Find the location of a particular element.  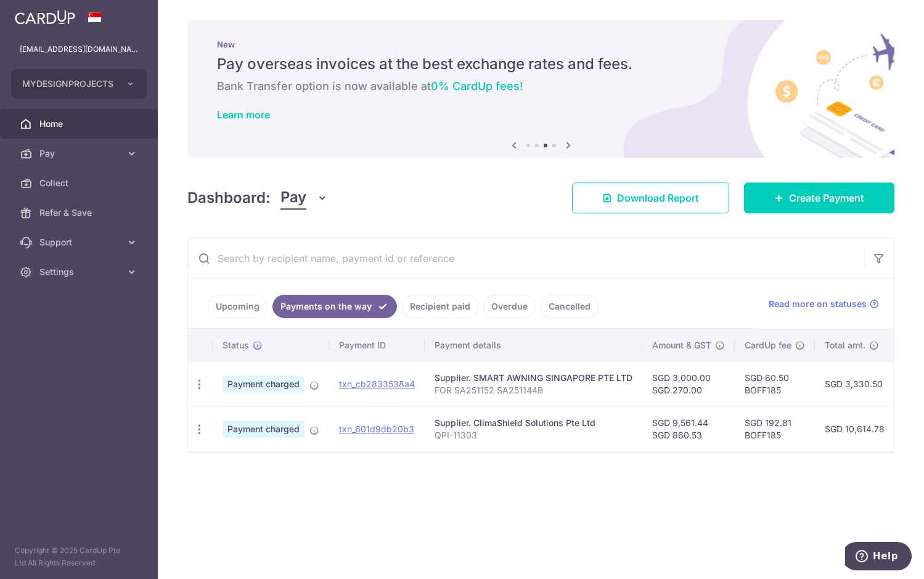

a: Learn more is located at coordinates (243, 115).